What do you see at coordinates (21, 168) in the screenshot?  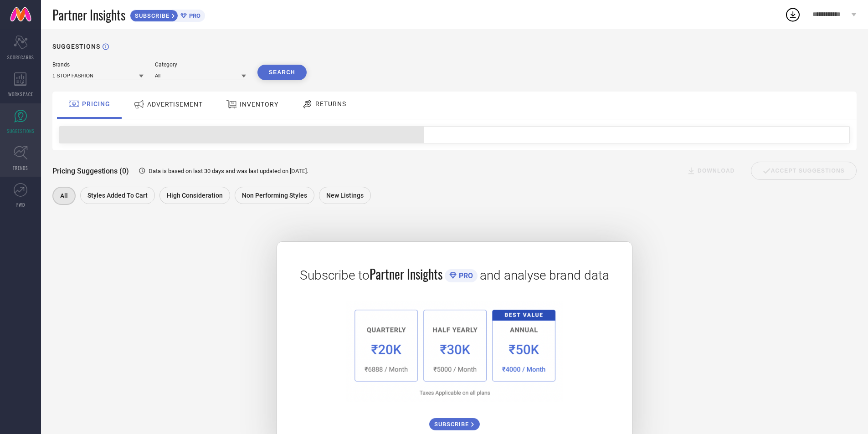 I see `span: TRENDS` at bounding box center [21, 168].